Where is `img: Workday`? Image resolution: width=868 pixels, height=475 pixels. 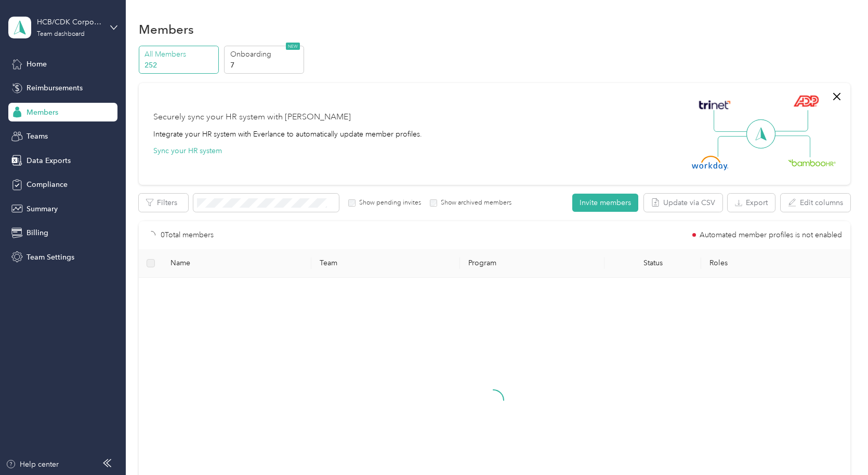
img: Workday is located at coordinates (711, 163).